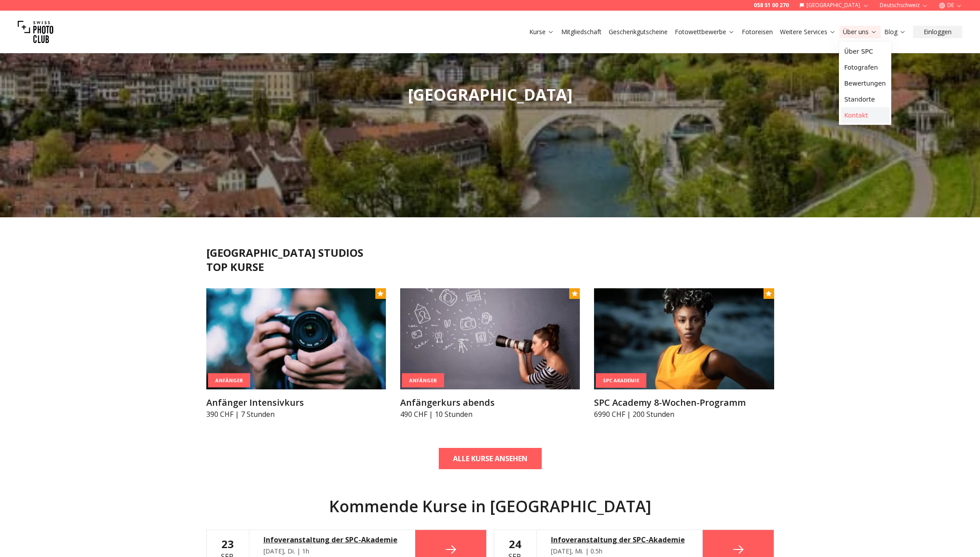 The height and width of the screenshot is (557, 980). What do you see at coordinates (757, 32) in the screenshot?
I see `button: Fotoreisen` at bounding box center [757, 32].